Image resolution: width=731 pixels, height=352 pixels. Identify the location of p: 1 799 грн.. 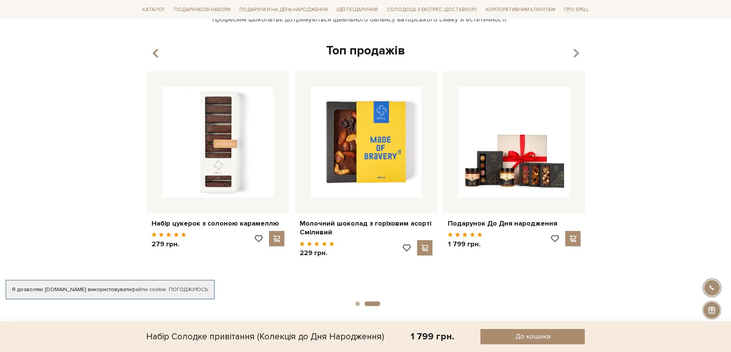
(465, 244).